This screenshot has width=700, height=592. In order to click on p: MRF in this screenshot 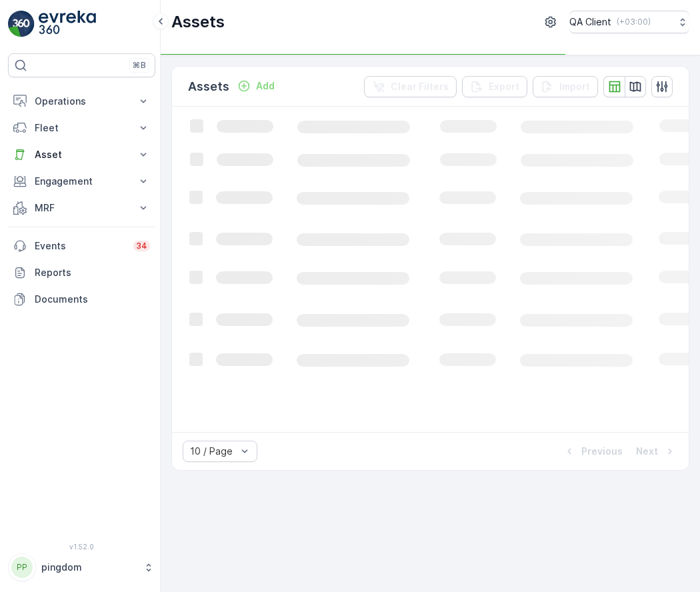, I will do `click(82, 208)`.